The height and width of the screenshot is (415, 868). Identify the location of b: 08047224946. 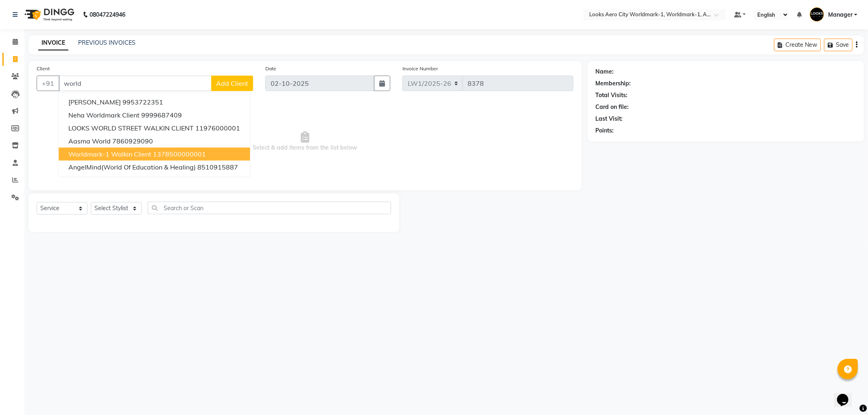
(108, 15).